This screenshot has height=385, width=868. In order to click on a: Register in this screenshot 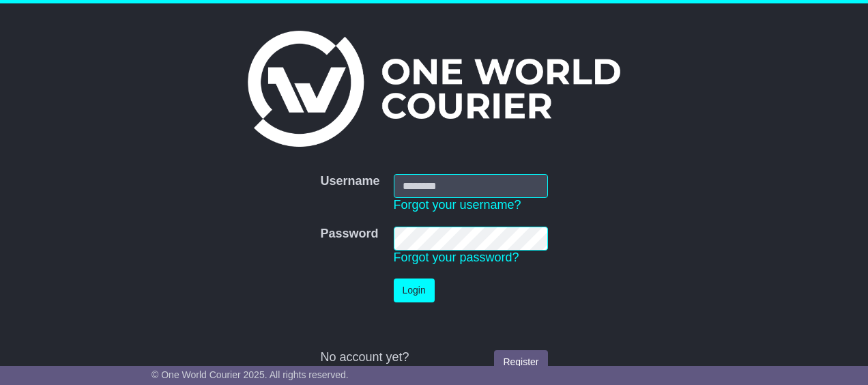, I will do `click(521, 362)`.